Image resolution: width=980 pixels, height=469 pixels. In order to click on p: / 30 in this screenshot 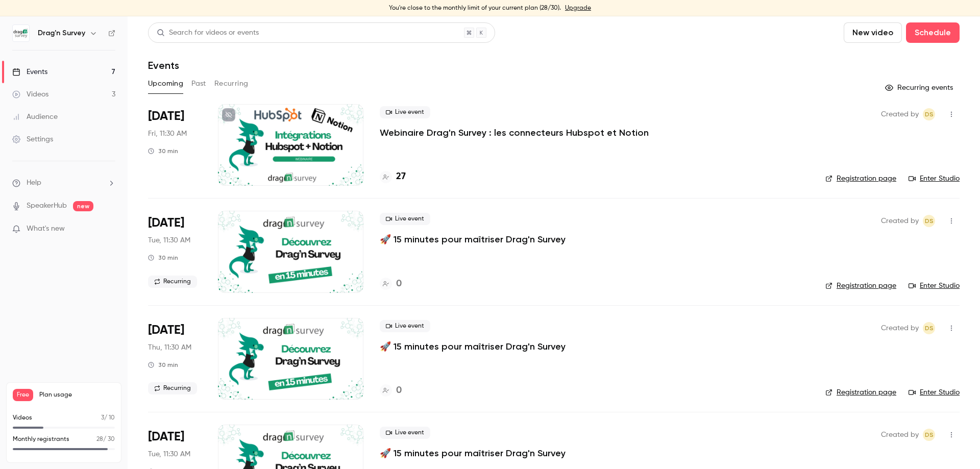, I will do `click(106, 439)`.